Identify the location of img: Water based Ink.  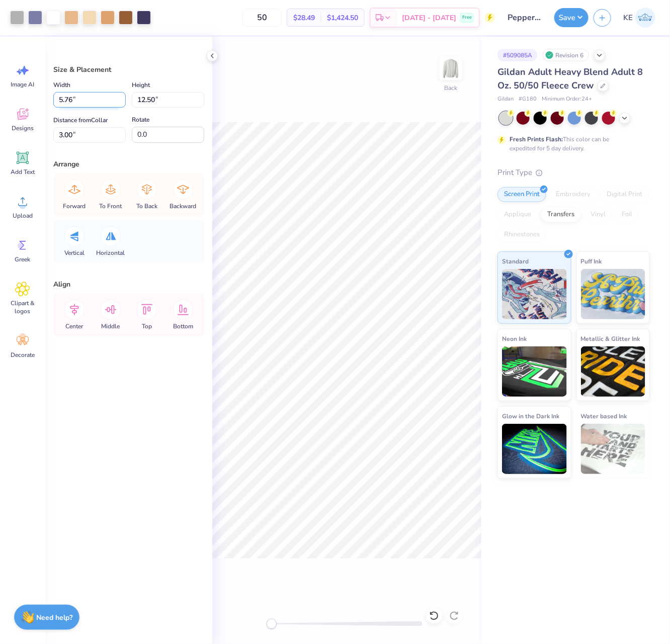
(613, 449).